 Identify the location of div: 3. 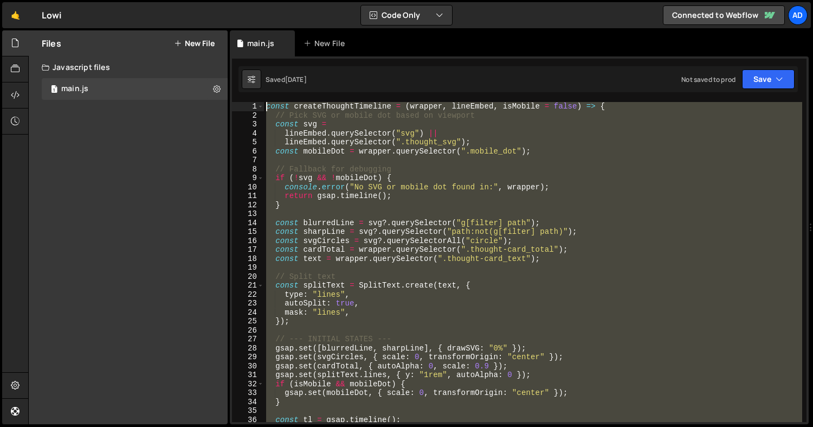
(248, 124).